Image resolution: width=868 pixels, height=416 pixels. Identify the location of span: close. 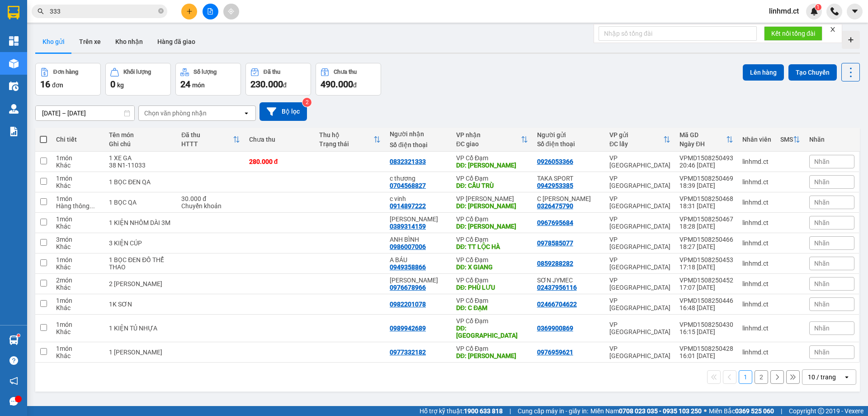
(833, 30).